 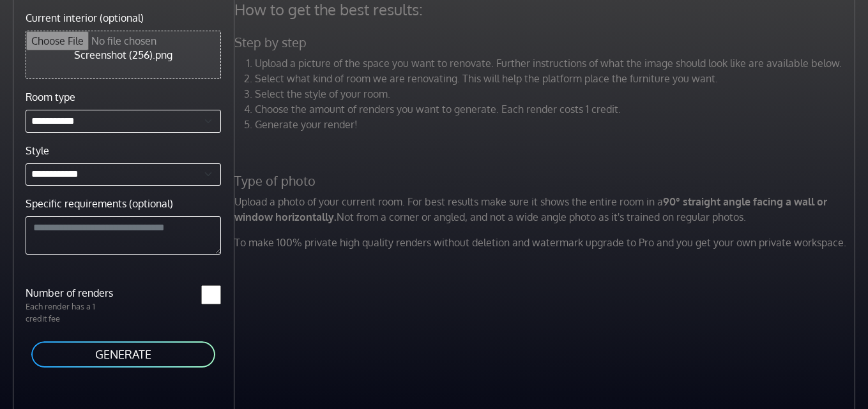 I want to click on h5: Step by step, so click(x=546, y=42).